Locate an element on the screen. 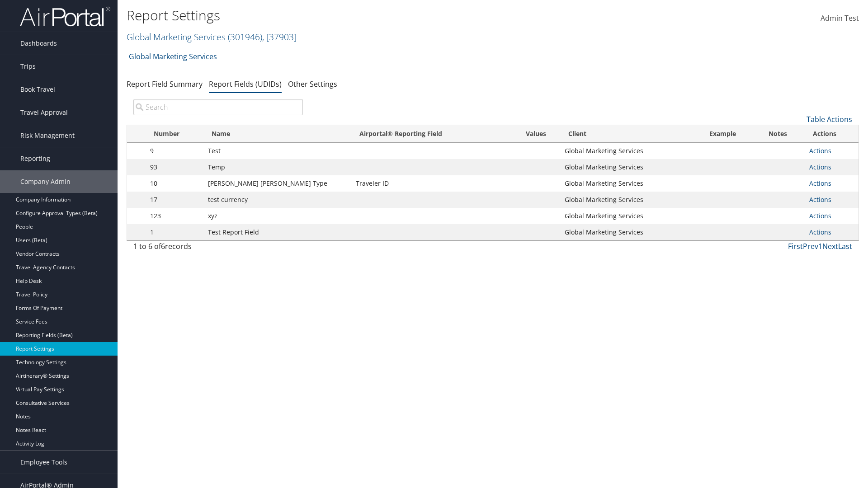 This screenshot has height=488, width=868. th: Airportal&reg; Reporting Field is located at coordinates (432, 134).